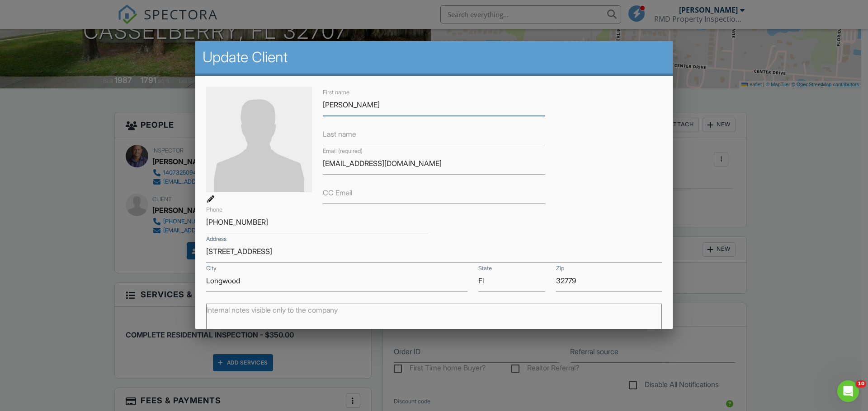 This screenshot has width=868, height=411. Describe the element at coordinates (861, 384) in the screenshot. I see `span: 10` at that location.